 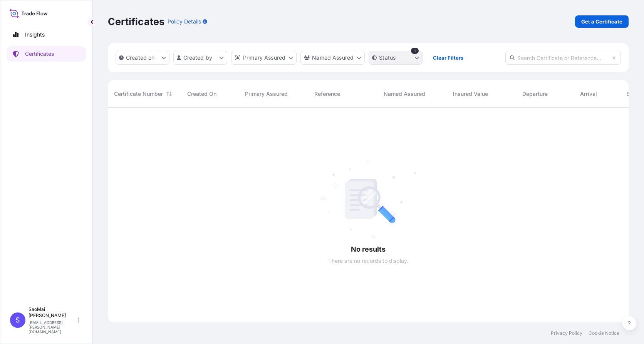 I want to click on p: Get a Certificate, so click(x=601, y=22).